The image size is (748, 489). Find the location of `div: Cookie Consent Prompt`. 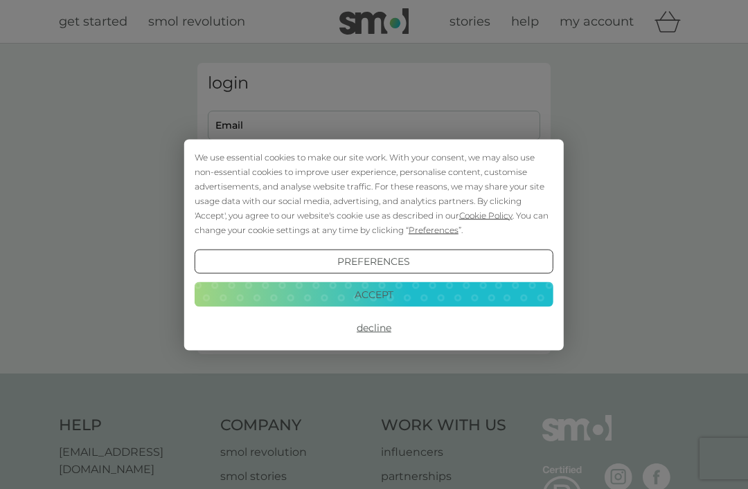

div: Cookie Consent Prompt is located at coordinates (374, 244).